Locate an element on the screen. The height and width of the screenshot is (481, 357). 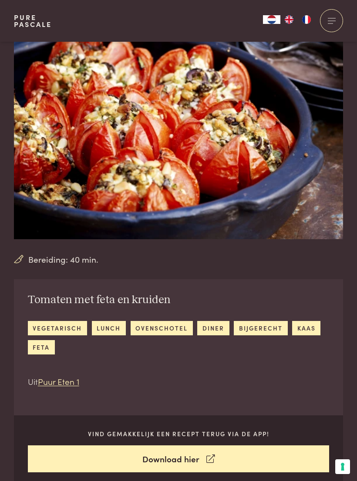
p: Uit is located at coordinates (178, 382).